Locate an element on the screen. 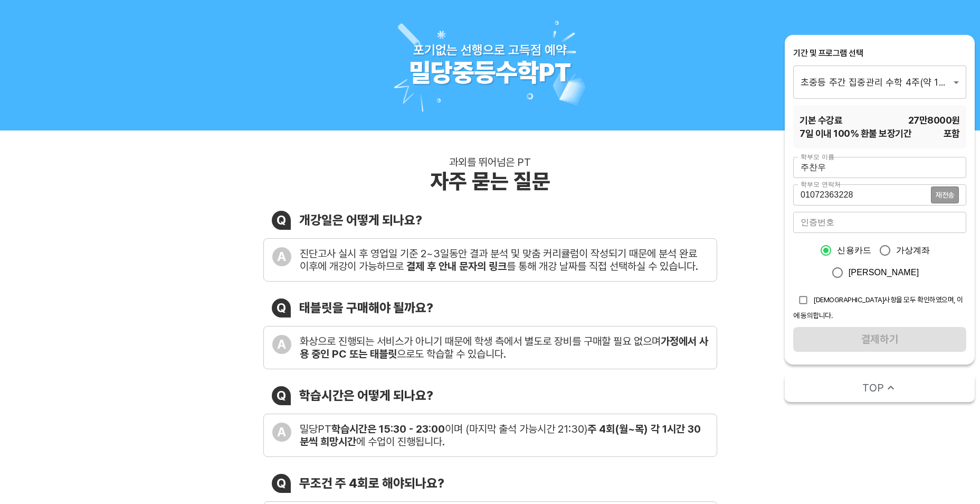  input: 학부모 이름을 입력해주세요 is located at coordinates (880, 167).